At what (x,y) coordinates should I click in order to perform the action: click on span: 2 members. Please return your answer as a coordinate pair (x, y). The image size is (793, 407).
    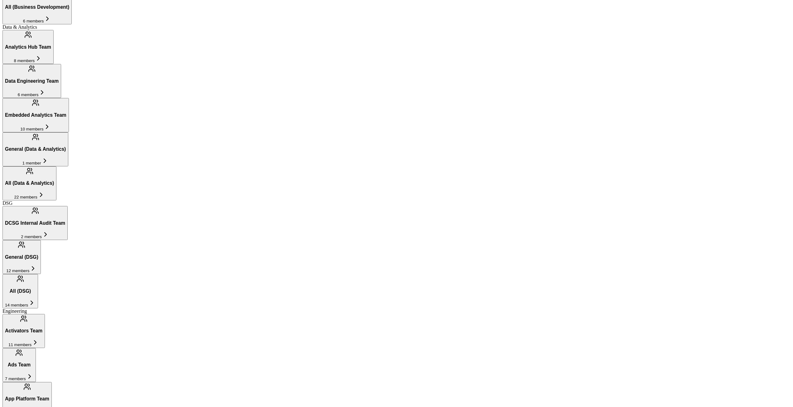
    Looking at the image, I should click on (31, 236).